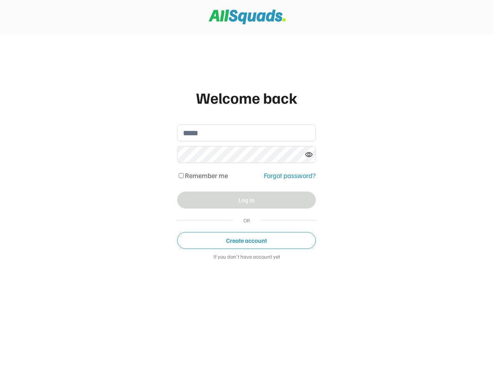  I want to click on button: Create account, so click(246, 240).